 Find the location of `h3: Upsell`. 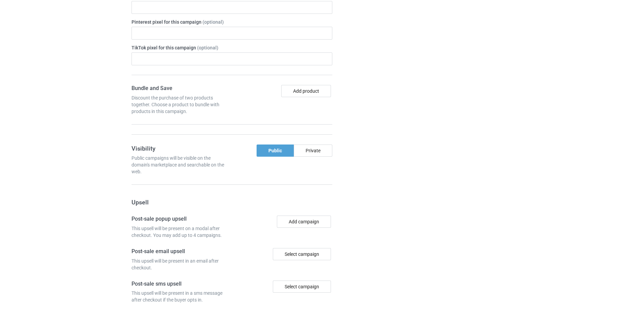

h3: Upsell is located at coordinates (232, 202).